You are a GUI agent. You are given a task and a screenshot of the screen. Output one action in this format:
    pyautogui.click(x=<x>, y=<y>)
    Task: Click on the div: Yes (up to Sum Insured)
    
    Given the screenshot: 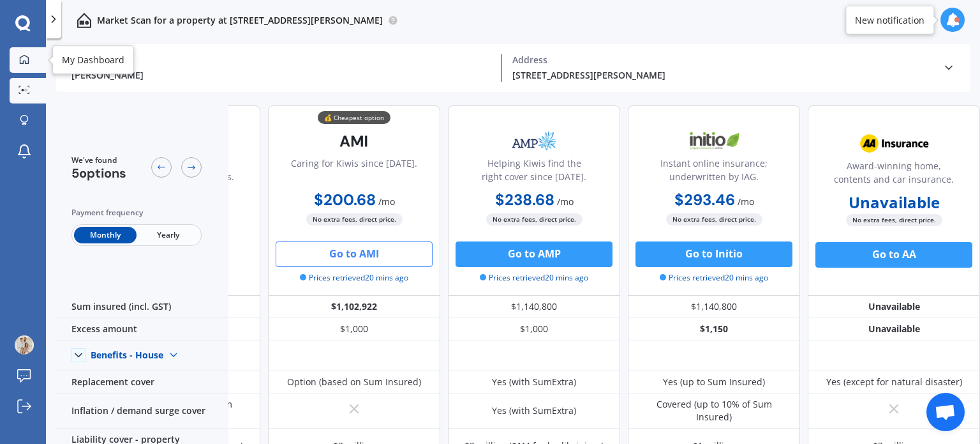 What is the action you would take?
    pyautogui.click(x=714, y=382)
    